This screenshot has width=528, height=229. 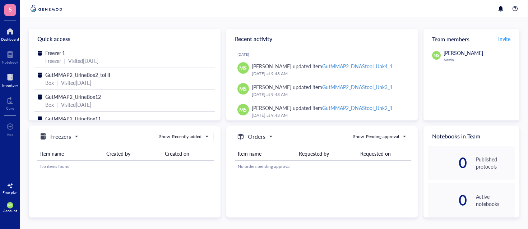 What do you see at coordinates (10, 85) in the screenshot?
I see `div: Inventory` at bounding box center [10, 85].